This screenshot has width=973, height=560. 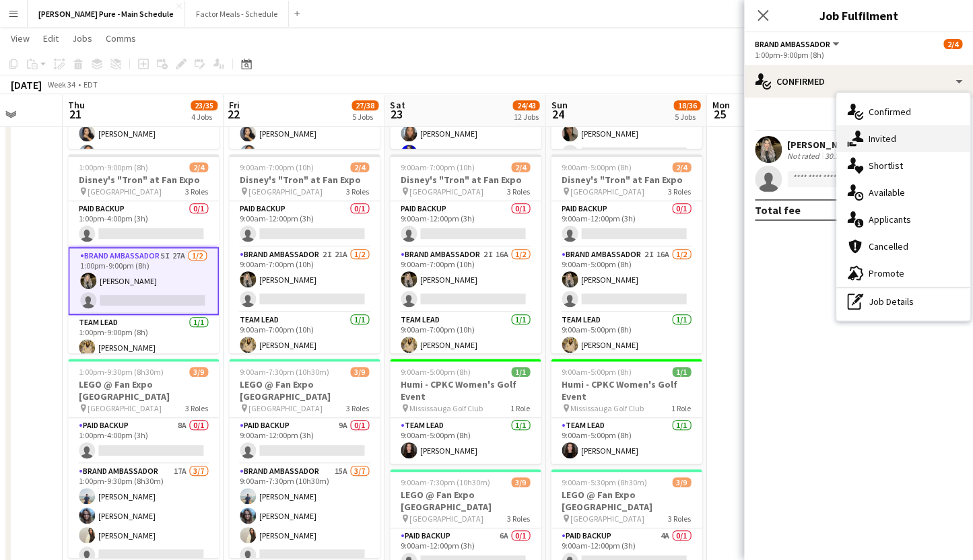 What do you see at coordinates (20, 38) in the screenshot?
I see `span: View` at bounding box center [20, 38].